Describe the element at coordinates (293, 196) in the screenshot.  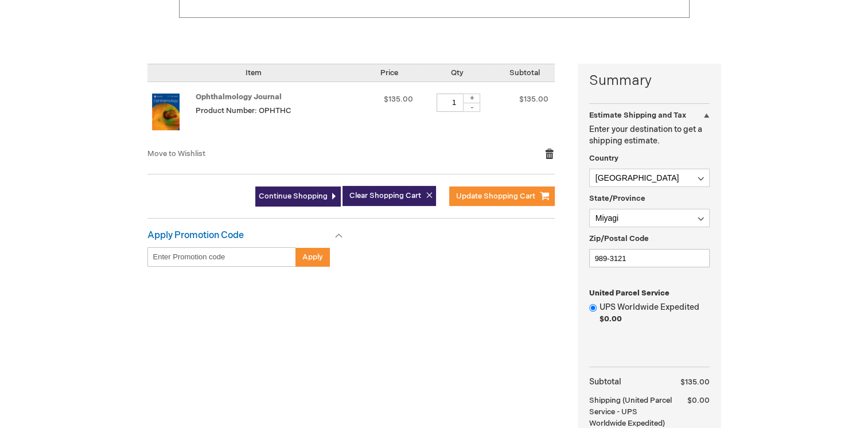
I see `span: Continue Shopping` at that location.